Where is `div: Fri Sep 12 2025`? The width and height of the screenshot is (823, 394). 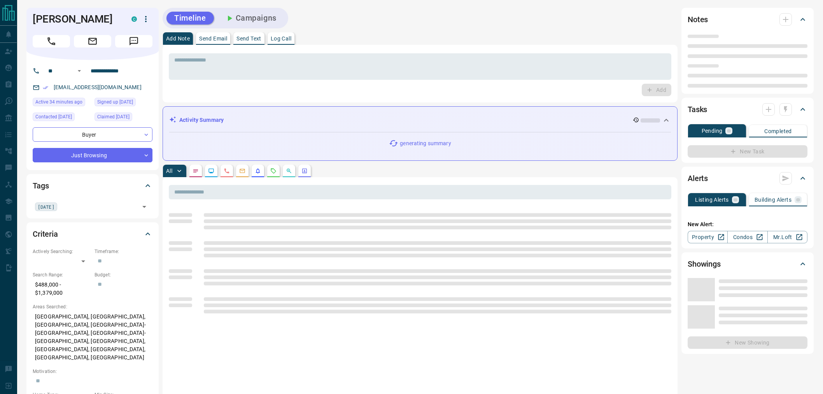 div: Fri Sep 12 2025 is located at coordinates (61, 103).